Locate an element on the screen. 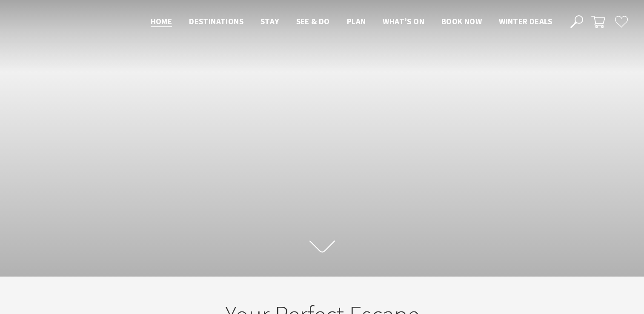 The image size is (644, 314). a: What’s On is located at coordinates (404, 22).